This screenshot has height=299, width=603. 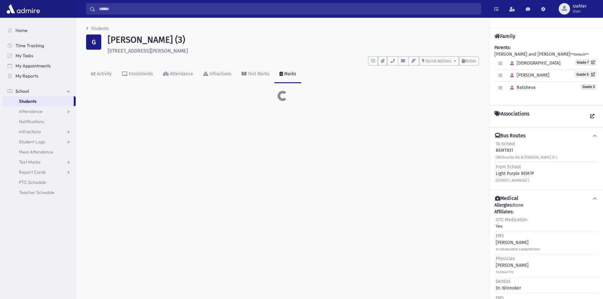 I want to click on span: PTC Schedule, so click(x=33, y=182).